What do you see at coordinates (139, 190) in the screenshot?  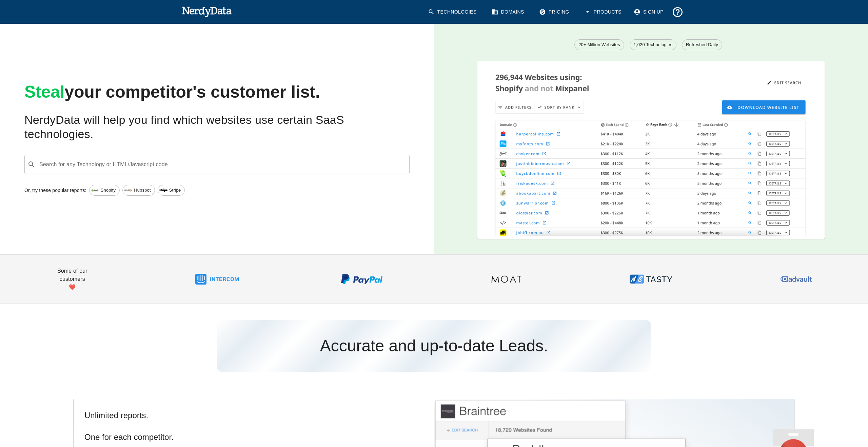 I see `a: Hubspot` at bounding box center [139, 190].